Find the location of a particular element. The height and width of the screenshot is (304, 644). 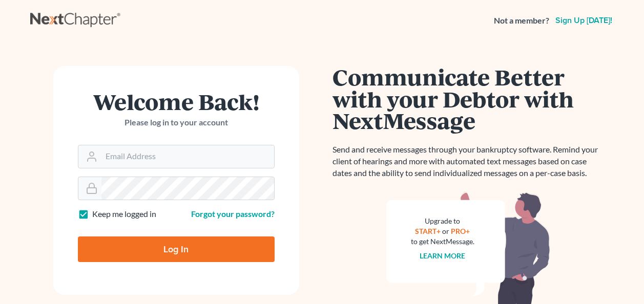

div: Upgrade to is located at coordinates (443, 221).